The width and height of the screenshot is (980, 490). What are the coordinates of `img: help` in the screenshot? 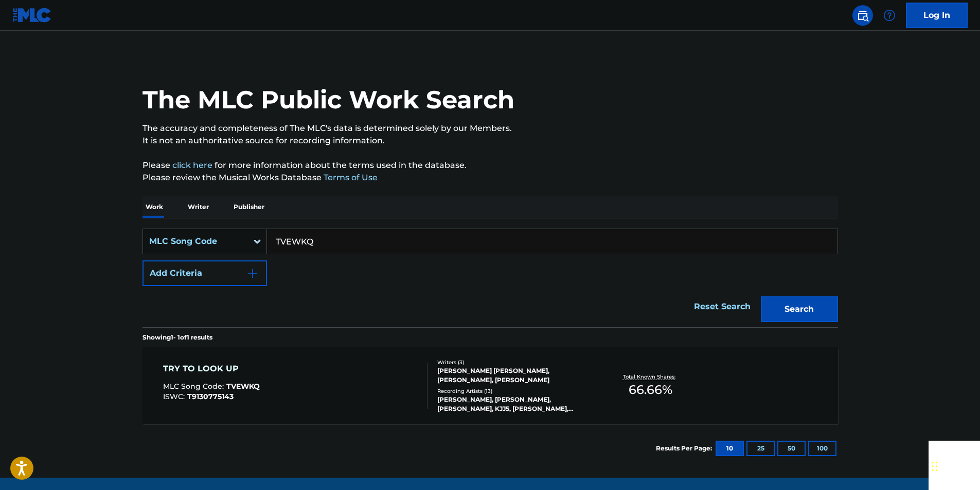 It's located at (889, 15).